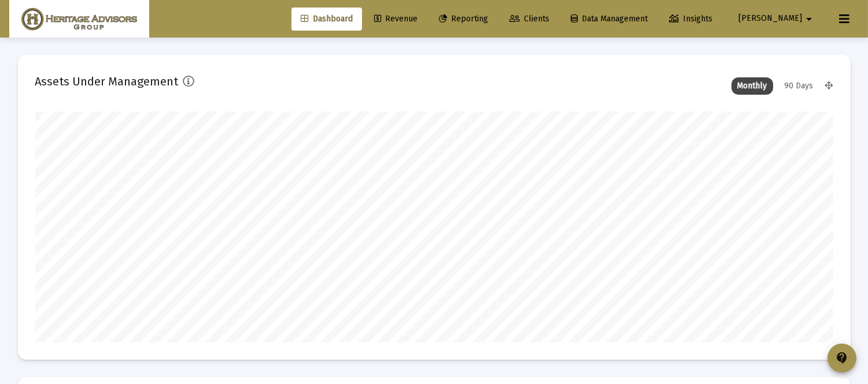 Image resolution: width=868 pixels, height=384 pixels. I want to click on span: Reporting, so click(463, 18).